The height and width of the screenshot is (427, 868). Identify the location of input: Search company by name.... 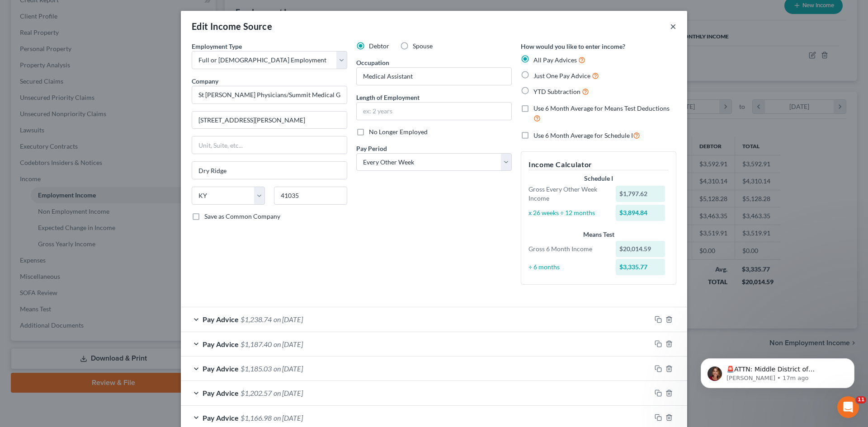
(269, 95).